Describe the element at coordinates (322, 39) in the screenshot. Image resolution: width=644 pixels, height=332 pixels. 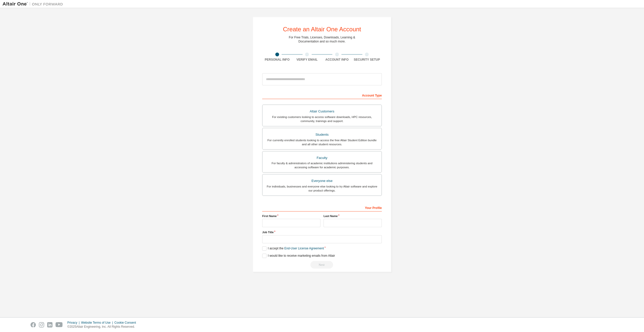
I see `div: For Free Trials, Licenses, Downloads, Learning & Documentation and so much more.` at that location.